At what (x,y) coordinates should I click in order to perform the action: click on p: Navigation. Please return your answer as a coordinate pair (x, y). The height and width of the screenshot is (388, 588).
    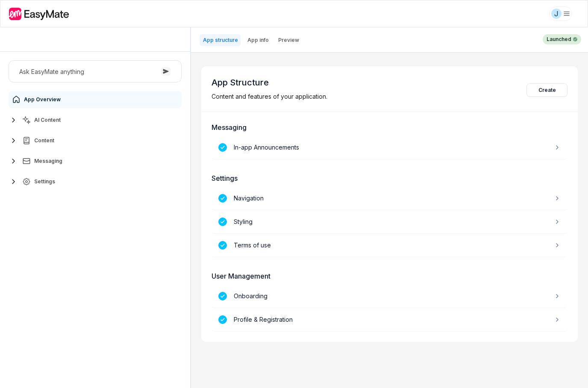
    Looking at the image, I should click on (249, 198).